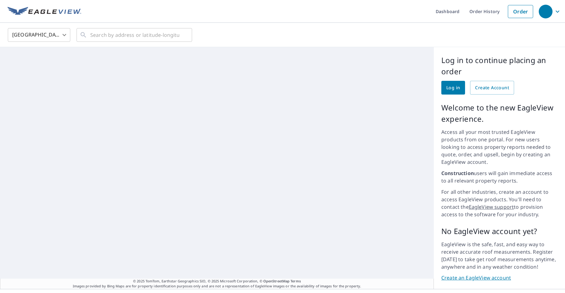 The image size is (565, 293). I want to click on span: Create Account, so click(492, 88).